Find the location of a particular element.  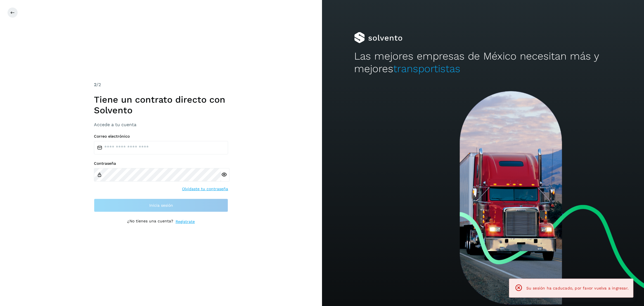

span: transportistas is located at coordinates (426, 69).